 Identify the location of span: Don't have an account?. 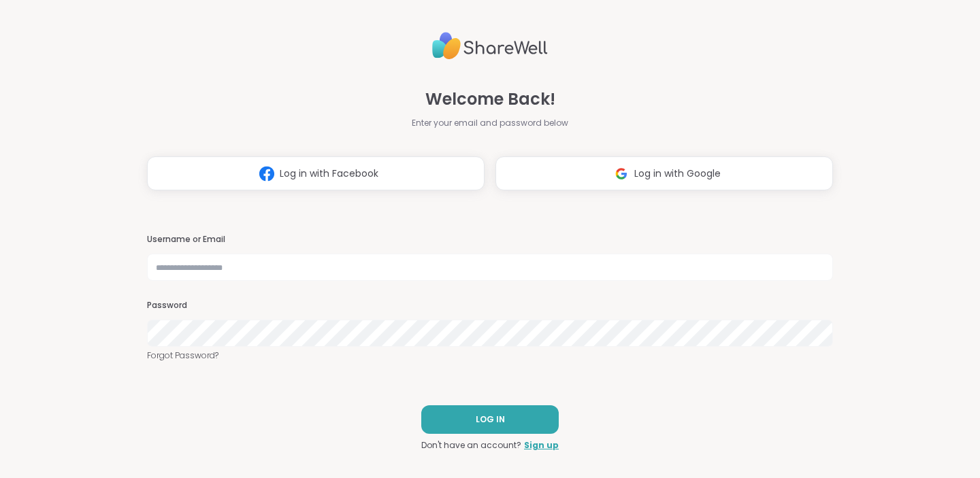
(471, 446).